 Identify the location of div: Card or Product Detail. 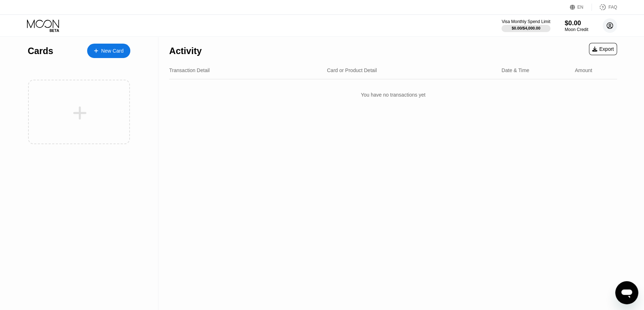
(352, 70).